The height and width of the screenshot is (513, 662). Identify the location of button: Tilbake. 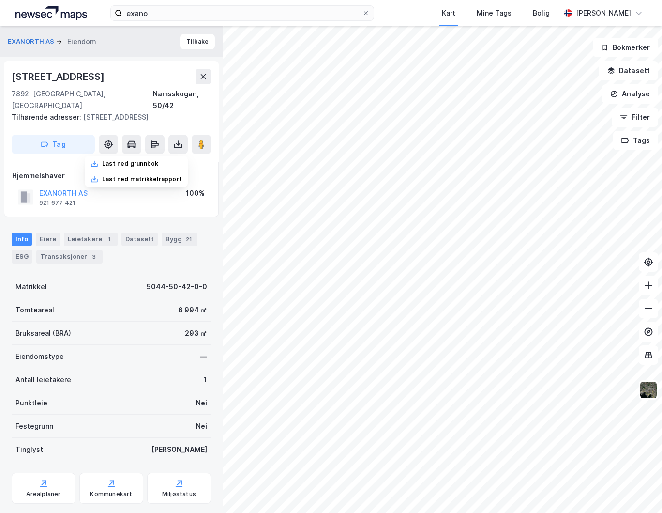
(198, 42).